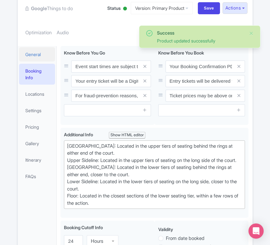 The image size is (270, 245). Describe the element at coordinates (200, 33) in the screenshot. I see `div: Success` at that location.